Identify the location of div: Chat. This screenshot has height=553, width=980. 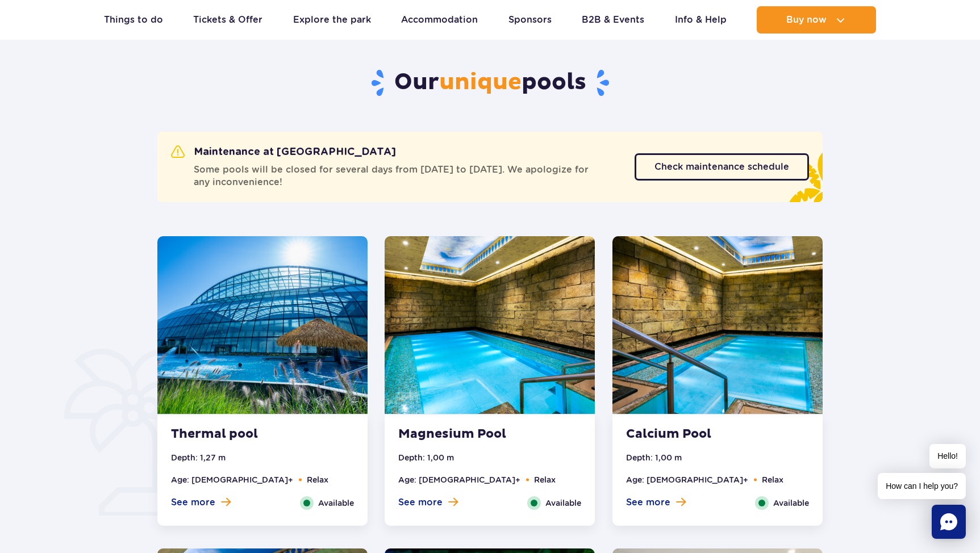
(948, 522).